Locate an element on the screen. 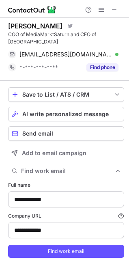  span: Add to email campaign is located at coordinates (54, 153).